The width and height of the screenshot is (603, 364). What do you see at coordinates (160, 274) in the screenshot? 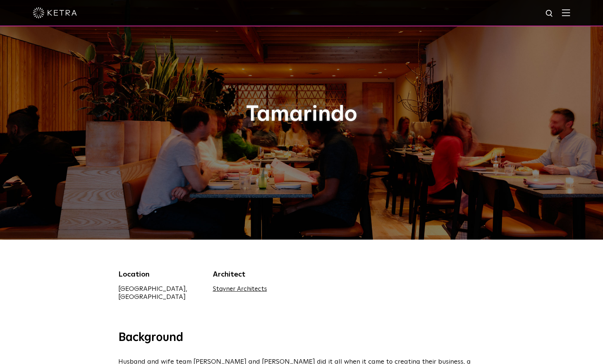
I see `div: Location` at bounding box center [160, 274].